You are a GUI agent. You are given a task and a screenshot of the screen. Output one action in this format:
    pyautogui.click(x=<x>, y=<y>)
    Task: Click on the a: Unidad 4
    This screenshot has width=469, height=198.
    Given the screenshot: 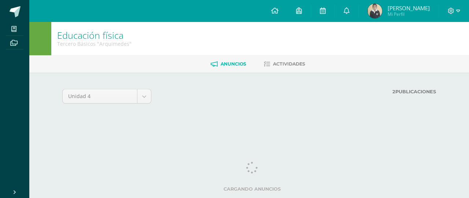 What is the action you would take?
    pyautogui.click(x=107, y=96)
    